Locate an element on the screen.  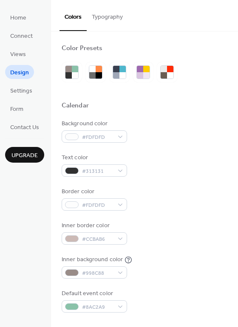
div: Inner border color is located at coordinates (93, 225).